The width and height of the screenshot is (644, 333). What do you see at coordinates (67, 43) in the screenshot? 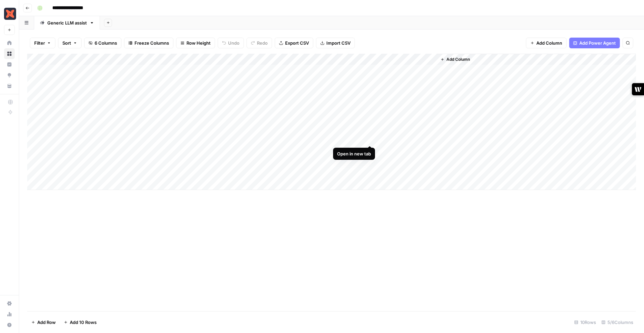
I see `span: Sort` at bounding box center [67, 43].